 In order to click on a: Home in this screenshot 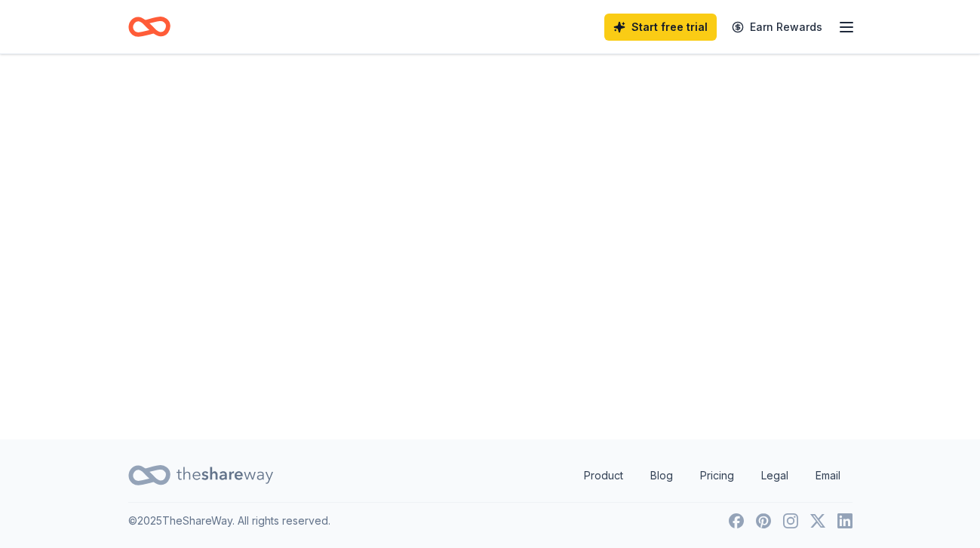, I will do `click(150, 26)`.